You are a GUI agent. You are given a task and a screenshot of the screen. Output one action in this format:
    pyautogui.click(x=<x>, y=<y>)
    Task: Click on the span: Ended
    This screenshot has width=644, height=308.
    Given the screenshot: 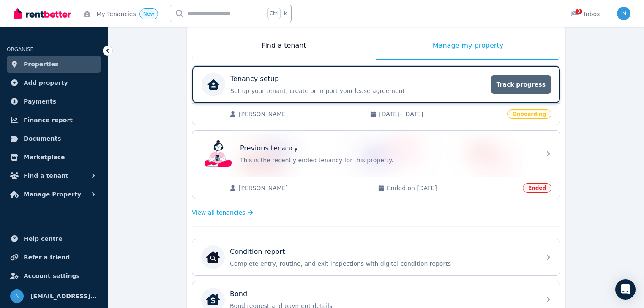 What is the action you would take?
    pyautogui.click(x=537, y=188)
    